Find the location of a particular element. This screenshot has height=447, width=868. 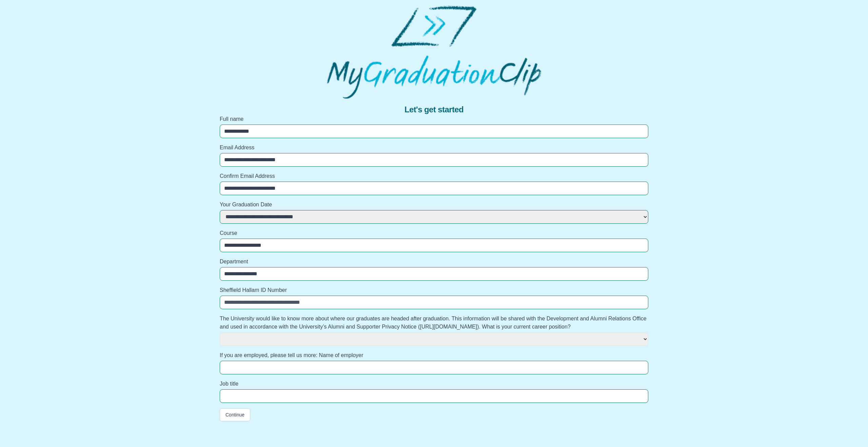

span: Let's get started is located at coordinates (434, 110).